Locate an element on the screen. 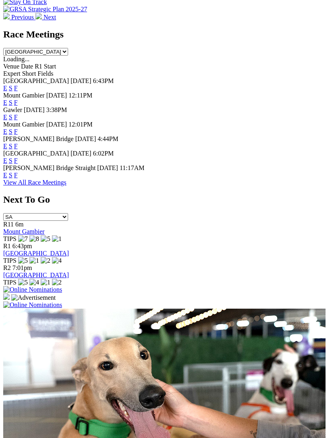 The width and height of the screenshot is (336, 438). span: 3:38PM is located at coordinates (57, 110).